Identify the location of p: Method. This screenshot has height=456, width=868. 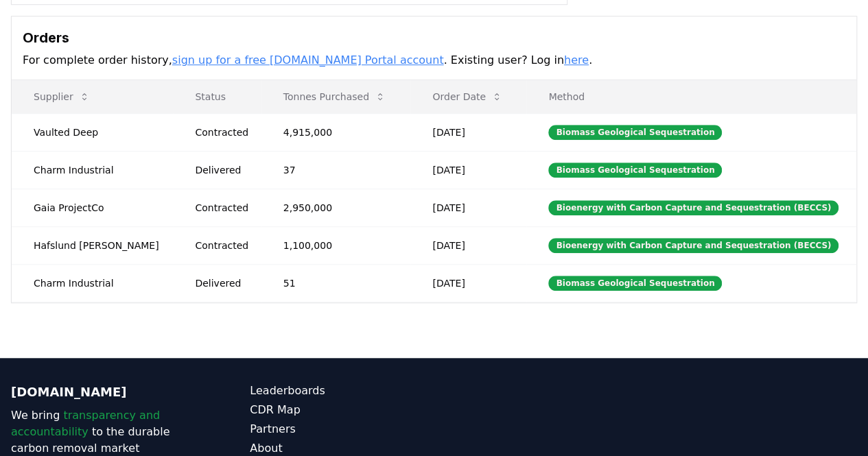
(691, 96).